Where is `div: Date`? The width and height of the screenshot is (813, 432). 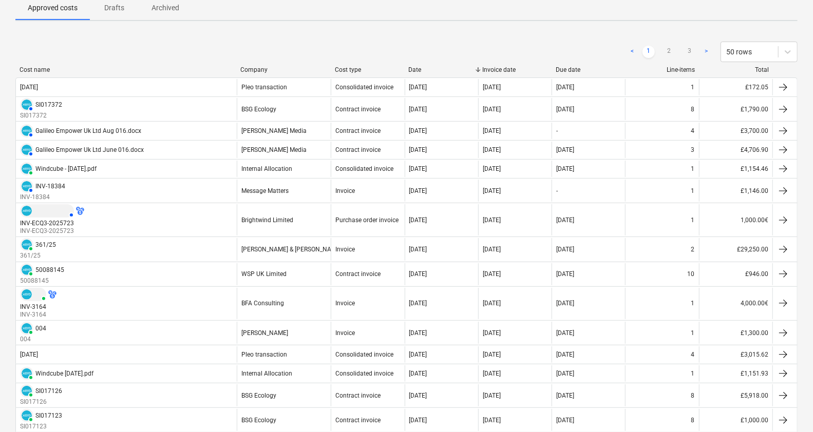
div: Date is located at coordinates (441, 70).